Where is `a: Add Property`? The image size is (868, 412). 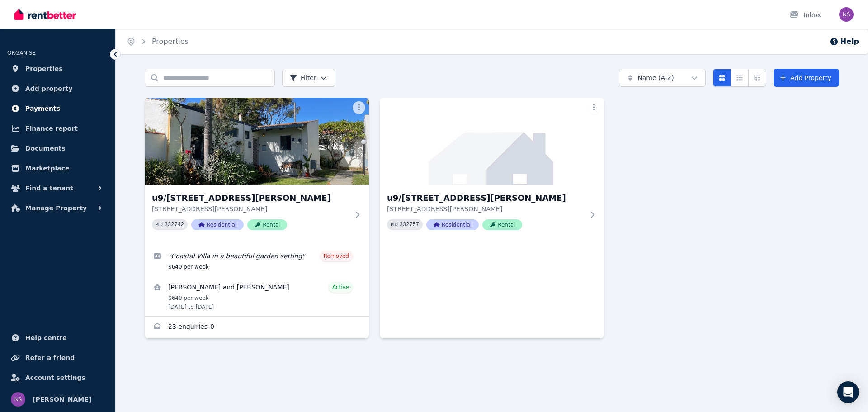
a: Add Property is located at coordinates (806, 78).